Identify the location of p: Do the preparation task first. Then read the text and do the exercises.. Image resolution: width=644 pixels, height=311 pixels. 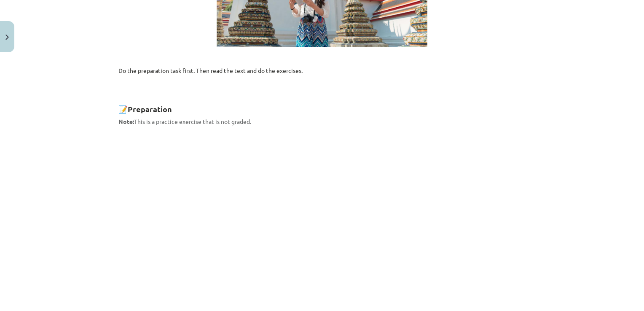
(322, 70).